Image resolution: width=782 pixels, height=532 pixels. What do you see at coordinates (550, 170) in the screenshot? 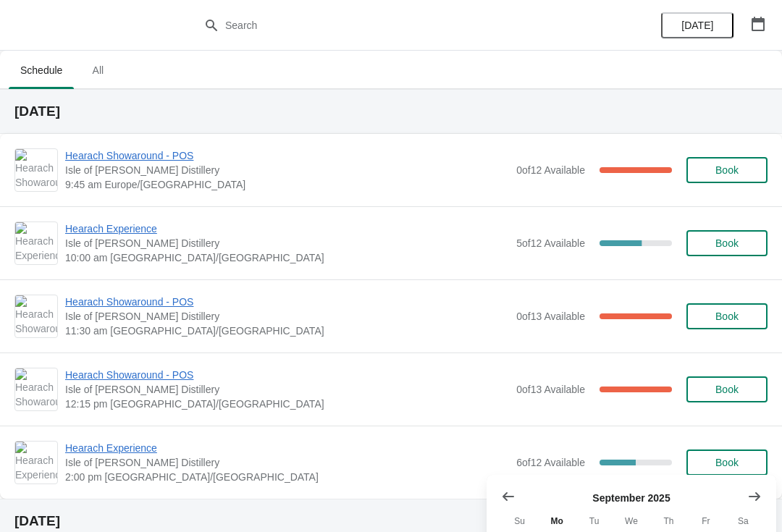
I see `span: 0 of 12 Available` at bounding box center [550, 170].